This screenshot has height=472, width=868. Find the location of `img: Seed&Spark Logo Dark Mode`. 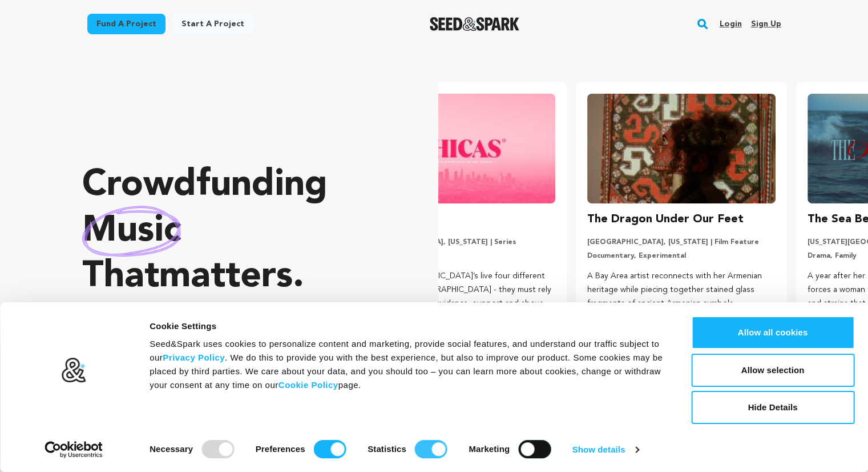

img: Seed&Spark Logo Dark Mode is located at coordinates (474, 24).